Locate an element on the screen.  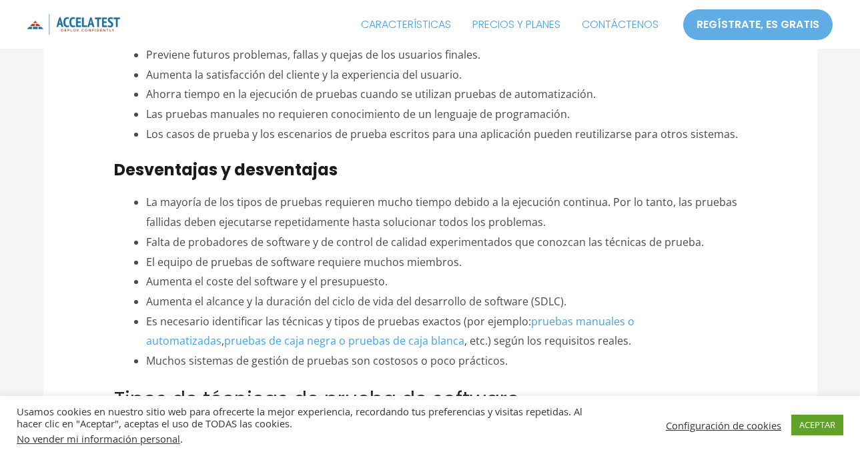
font: CONTÁCTENOS is located at coordinates (620, 24).